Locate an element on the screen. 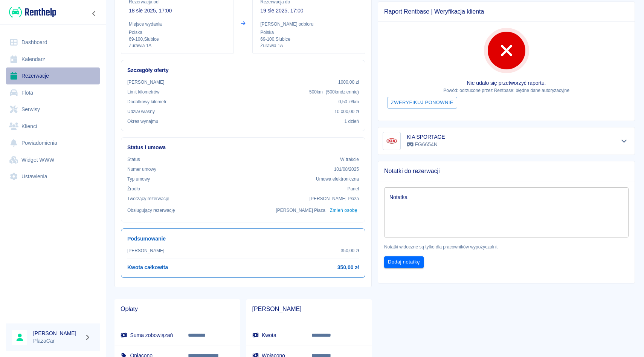 This screenshot has width=644, height=357. p: Limit kilometrów is located at coordinates (143, 92).